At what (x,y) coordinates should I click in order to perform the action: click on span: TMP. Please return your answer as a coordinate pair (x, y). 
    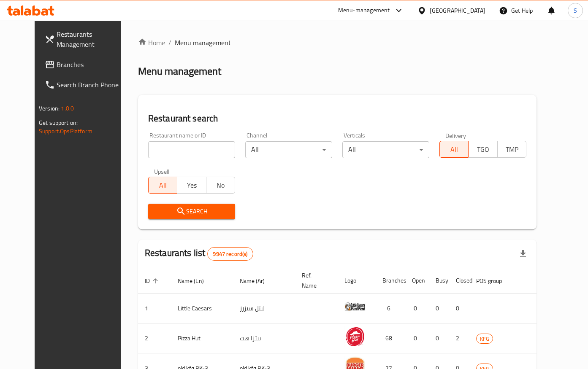
    Looking at the image, I should click on (512, 149).